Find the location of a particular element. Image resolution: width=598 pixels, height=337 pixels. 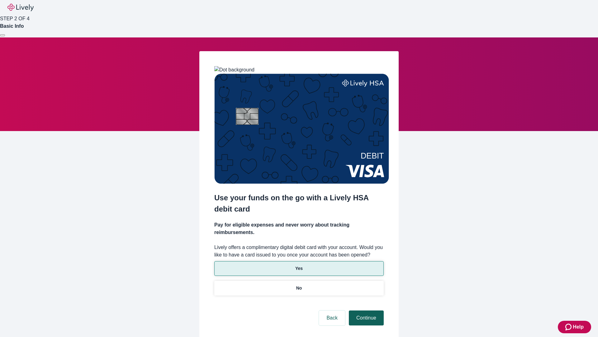

span: Help is located at coordinates (578, 327).